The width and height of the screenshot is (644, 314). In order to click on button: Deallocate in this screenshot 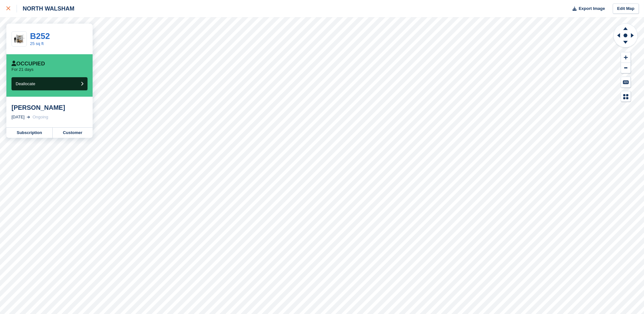, I will do `click(50, 84)`.